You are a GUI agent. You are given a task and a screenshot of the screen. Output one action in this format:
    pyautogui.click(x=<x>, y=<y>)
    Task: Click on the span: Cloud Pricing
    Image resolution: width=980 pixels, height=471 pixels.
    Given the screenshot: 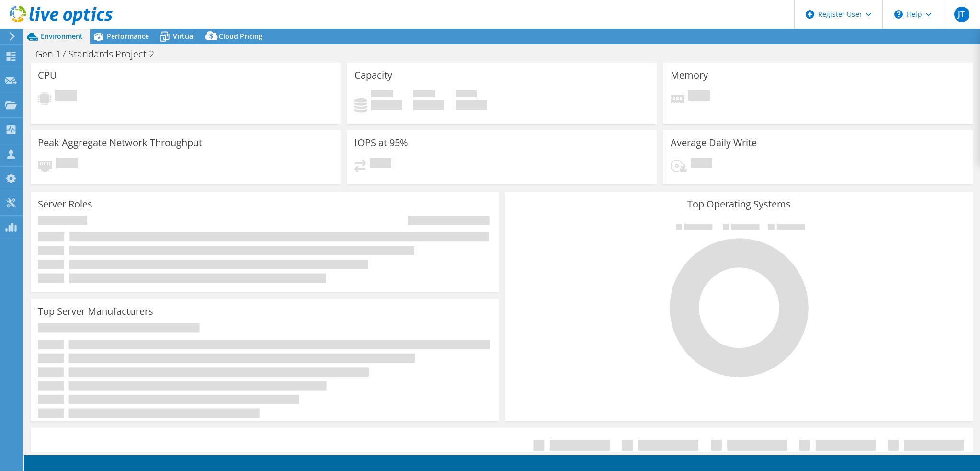 What is the action you would take?
    pyautogui.click(x=240, y=36)
    